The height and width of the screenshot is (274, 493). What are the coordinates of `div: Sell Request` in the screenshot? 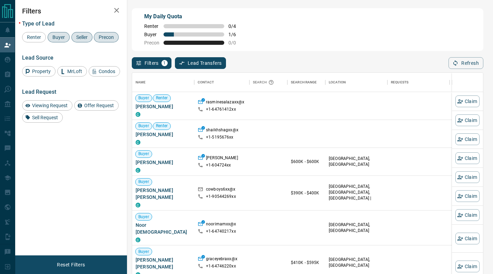 It's located at (42, 118).